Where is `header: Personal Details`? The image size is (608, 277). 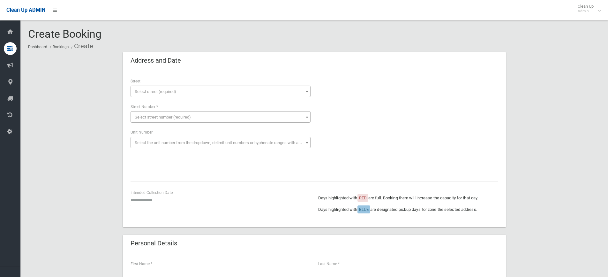
header: Personal Details is located at coordinates (154, 243).